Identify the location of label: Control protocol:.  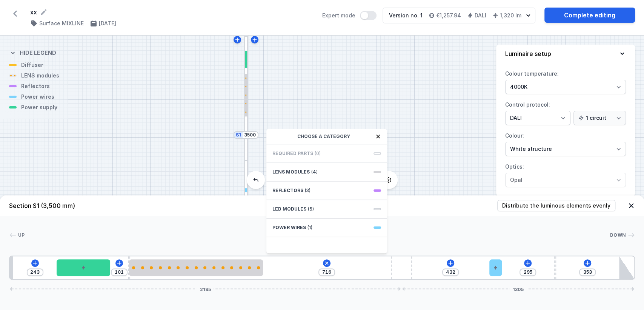
(566, 112).